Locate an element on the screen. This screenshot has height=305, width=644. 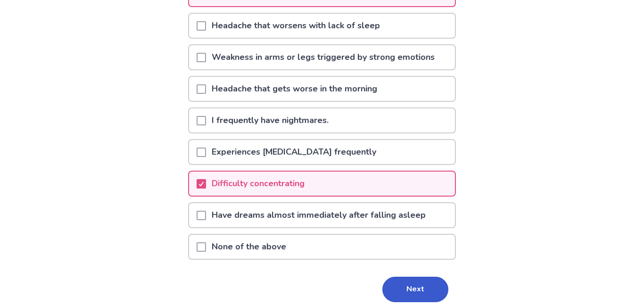
button: Next is located at coordinates (415, 290).